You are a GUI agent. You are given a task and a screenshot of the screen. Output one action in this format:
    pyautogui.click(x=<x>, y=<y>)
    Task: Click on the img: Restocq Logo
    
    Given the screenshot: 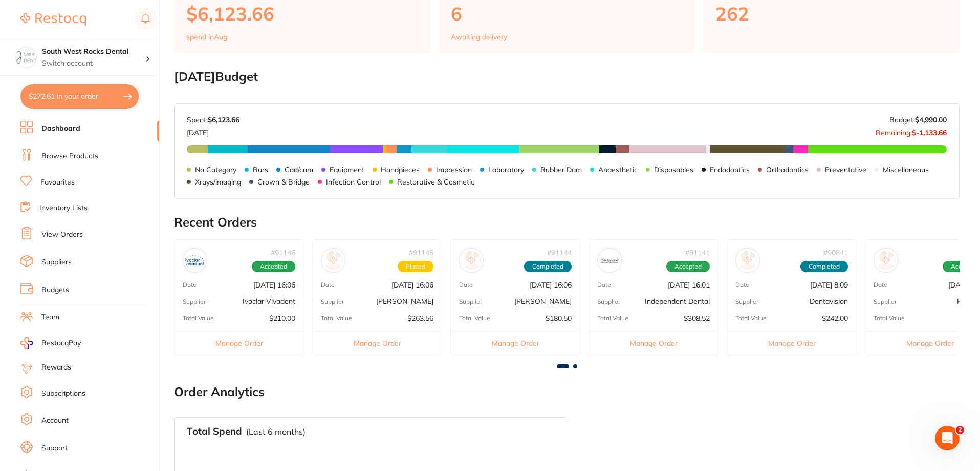 What is the action you would take?
    pyautogui.click(x=54, y=20)
    